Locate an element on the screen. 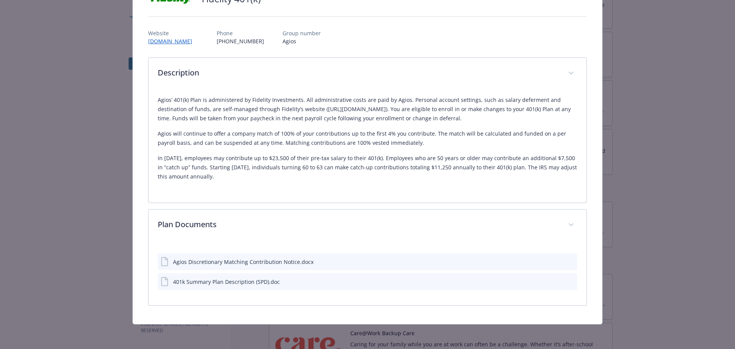  p: Plan Documents is located at coordinates (358, 224).